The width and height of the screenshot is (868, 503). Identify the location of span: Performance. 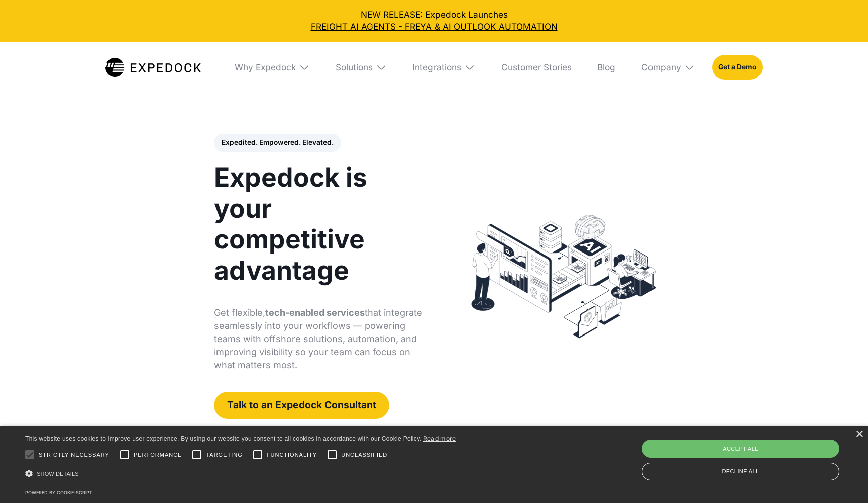
(158, 455).